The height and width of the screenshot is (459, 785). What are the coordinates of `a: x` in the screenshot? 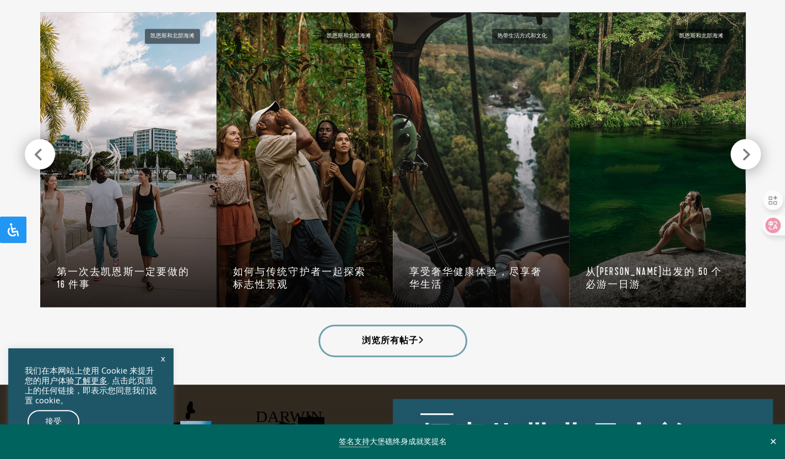 It's located at (163, 358).